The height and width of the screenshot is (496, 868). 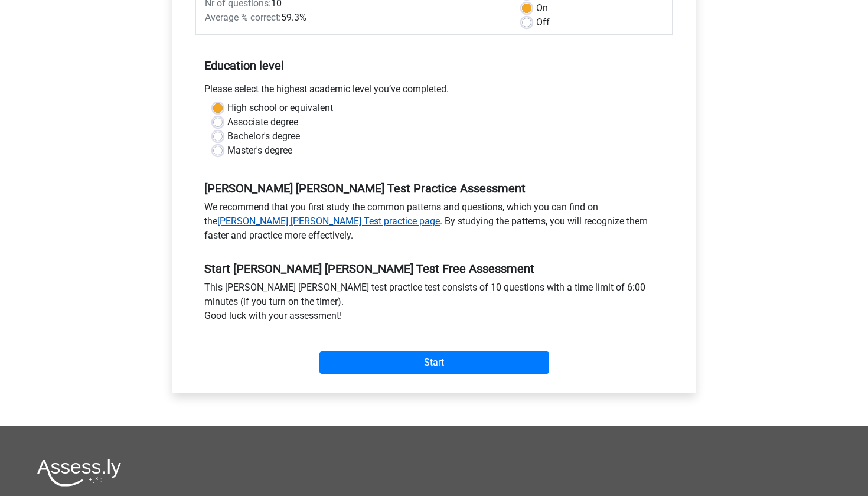 I want to click on div: Please select the highest academic level you’ve completed., so click(x=434, y=92).